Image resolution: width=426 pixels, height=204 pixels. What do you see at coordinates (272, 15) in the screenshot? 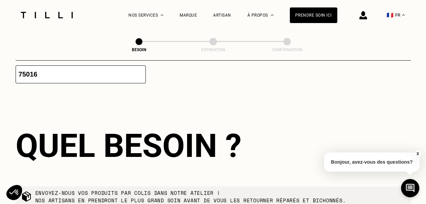
I see `img: Menu déroulant à propos` at bounding box center [272, 15].